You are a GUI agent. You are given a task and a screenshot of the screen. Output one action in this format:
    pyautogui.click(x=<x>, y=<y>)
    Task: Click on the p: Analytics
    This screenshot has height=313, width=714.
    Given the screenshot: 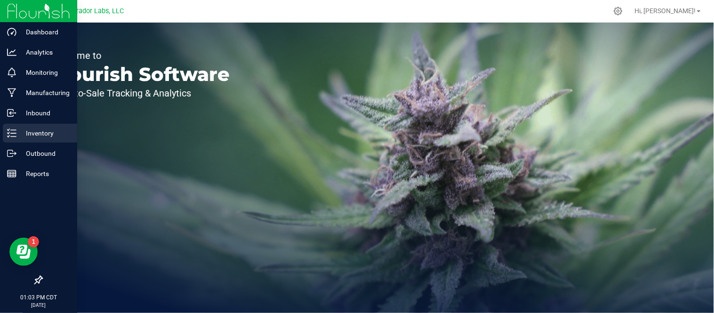 What is the action you would take?
    pyautogui.click(x=45, y=52)
    